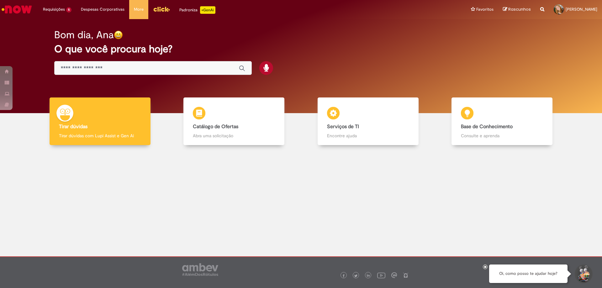 This screenshot has width=602, height=288. What do you see at coordinates (301, 49) in the screenshot?
I see `h2: O que você procura hoje?` at bounding box center [301, 49].